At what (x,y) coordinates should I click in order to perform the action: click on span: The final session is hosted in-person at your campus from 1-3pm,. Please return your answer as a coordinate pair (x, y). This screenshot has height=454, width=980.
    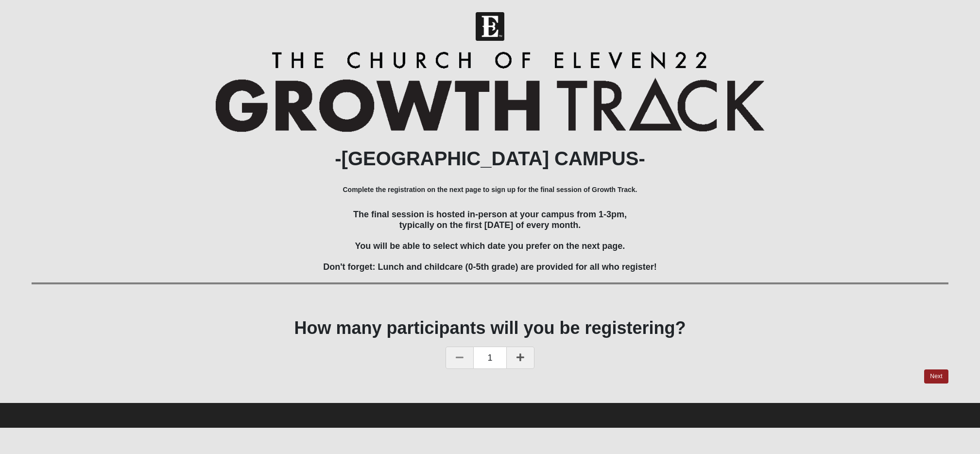
    Looking at the image, I should click on (490, 214).